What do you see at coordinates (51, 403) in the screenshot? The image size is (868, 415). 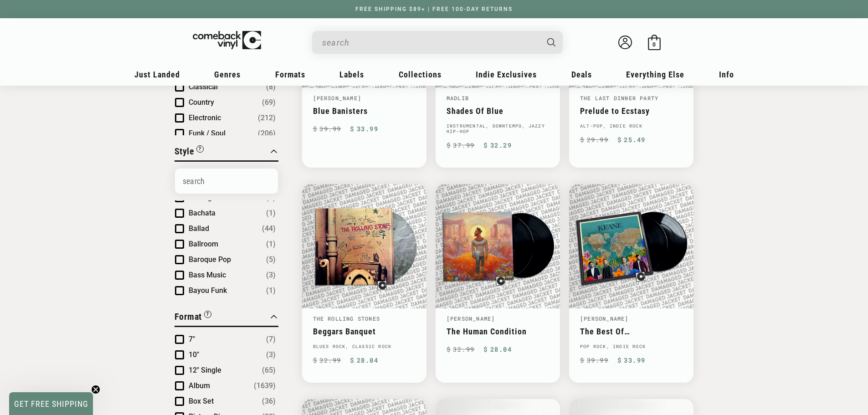 I see `div: GET FREE SHIPPINGClose teaser` at bounding box center [51, 403].